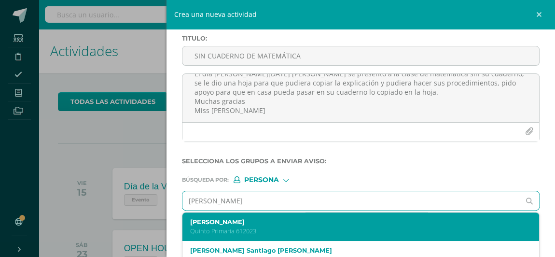 Image resolution: width=555 pixels, height=257 pixels. Describe the element at coordinates (262, 180) in the screenshot. I see `span: Persona` at that location.